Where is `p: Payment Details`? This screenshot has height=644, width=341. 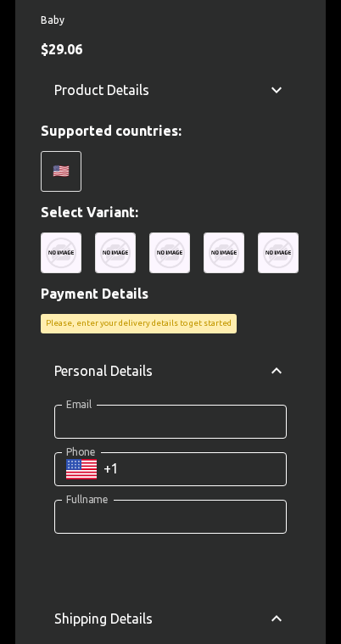 p: Payment Details is located at coordinates (170, 294).